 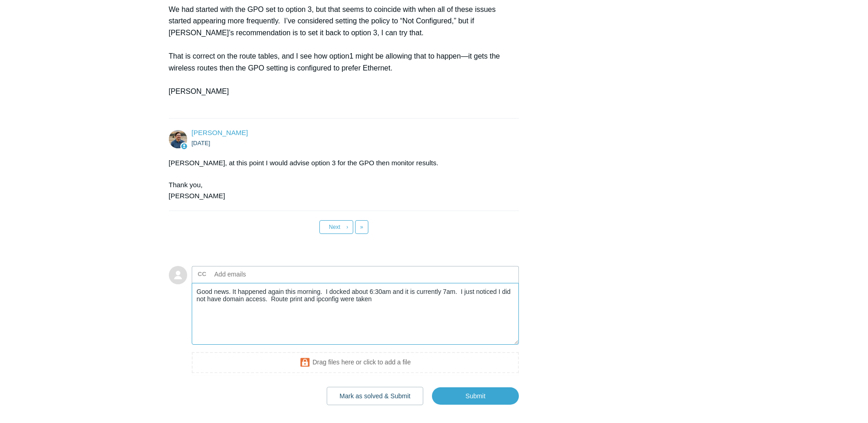 I want to click on input: Submit, so click(x=475, y=396).